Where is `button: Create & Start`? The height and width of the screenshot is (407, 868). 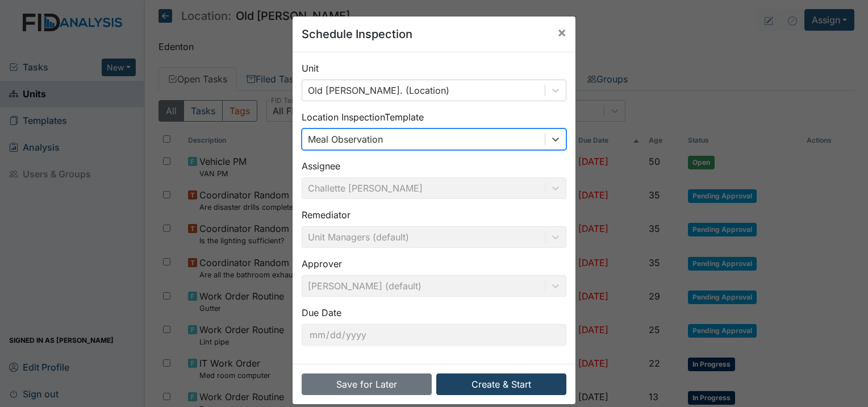 button: Create & Start is located at coordinates (501, 384).